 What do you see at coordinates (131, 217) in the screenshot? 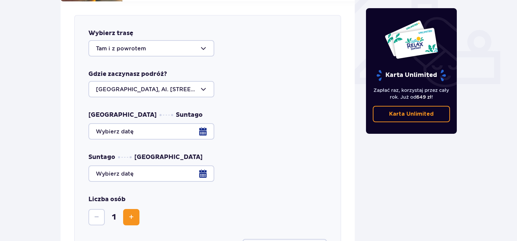
I see `button: Zwiększ` at bounding box center [131, 217].